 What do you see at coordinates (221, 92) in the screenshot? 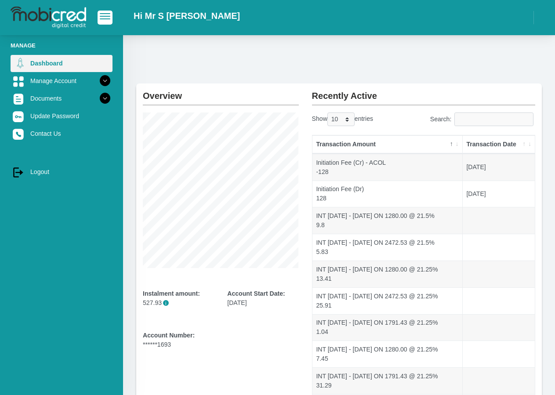
I see `h2: Overview` at bounding box center [221, 92].